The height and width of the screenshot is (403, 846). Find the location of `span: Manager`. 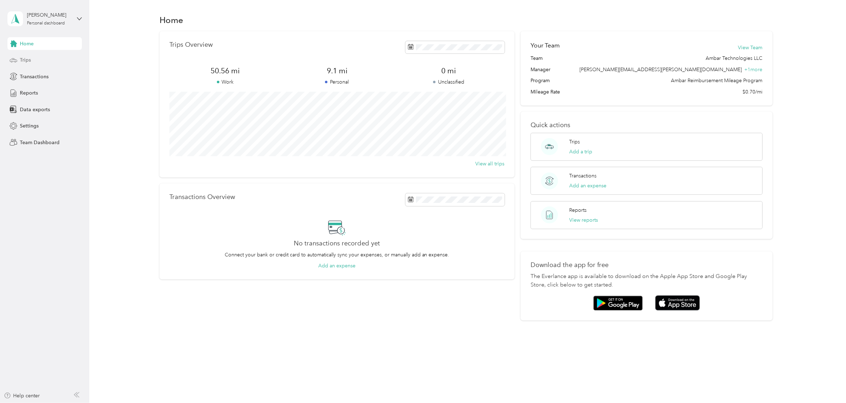

span: Manager is located at coordinates (540, 69).